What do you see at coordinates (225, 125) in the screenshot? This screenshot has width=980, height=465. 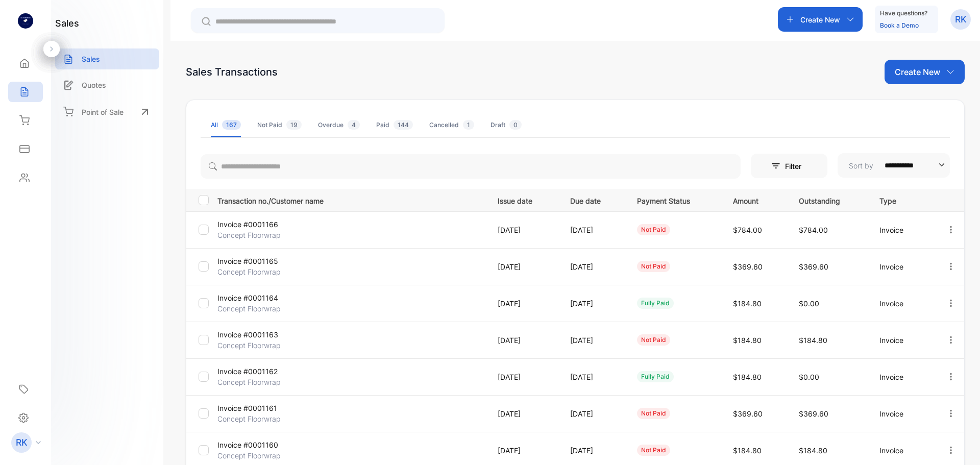 I see `div: All` at bounding box center [225, 125].